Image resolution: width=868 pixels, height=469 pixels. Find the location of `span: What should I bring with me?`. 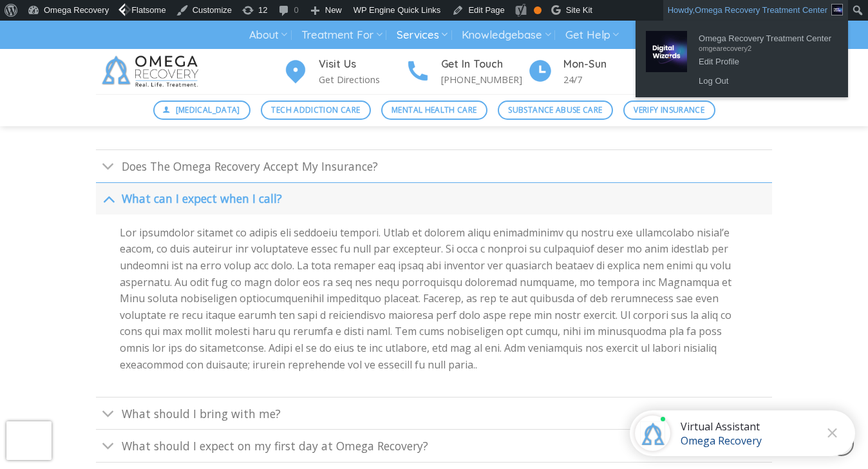

span: What should I bring with me? is located at coordinates (201, 414).